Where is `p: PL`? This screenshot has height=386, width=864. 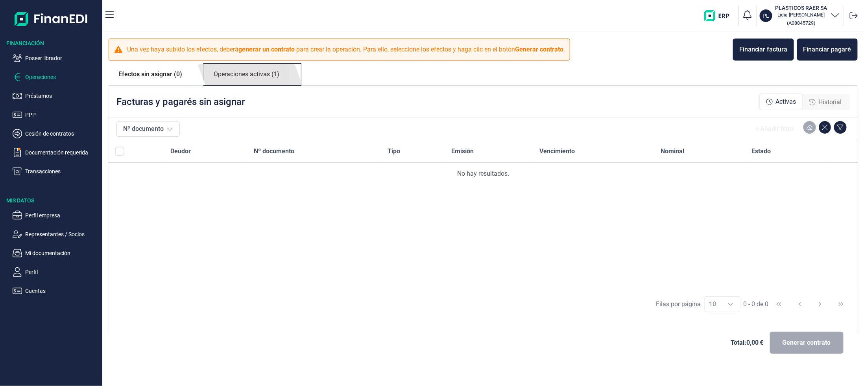
p: PL is located at coordinates (766, 16).